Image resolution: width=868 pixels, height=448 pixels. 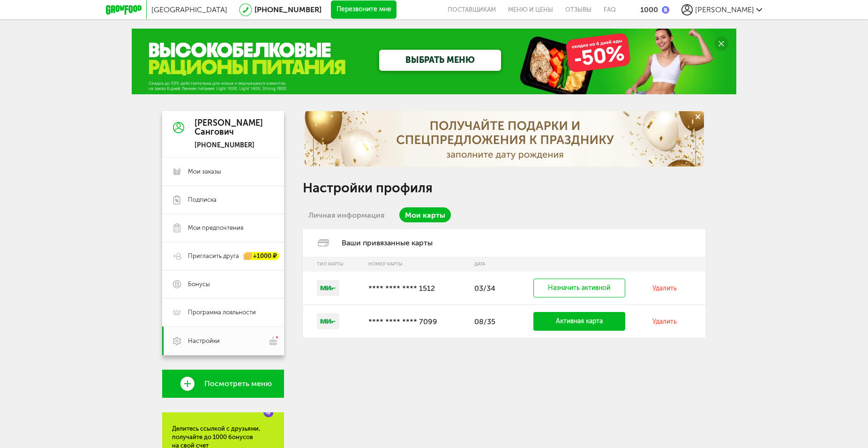 I want to click on a: Программа лояльности, so click(x=224, y=312).